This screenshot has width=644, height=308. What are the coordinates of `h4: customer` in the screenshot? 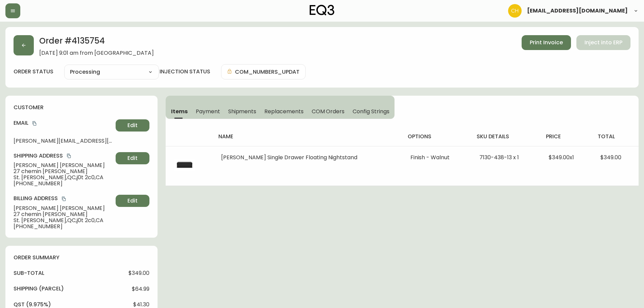 It's located at (81, 107).